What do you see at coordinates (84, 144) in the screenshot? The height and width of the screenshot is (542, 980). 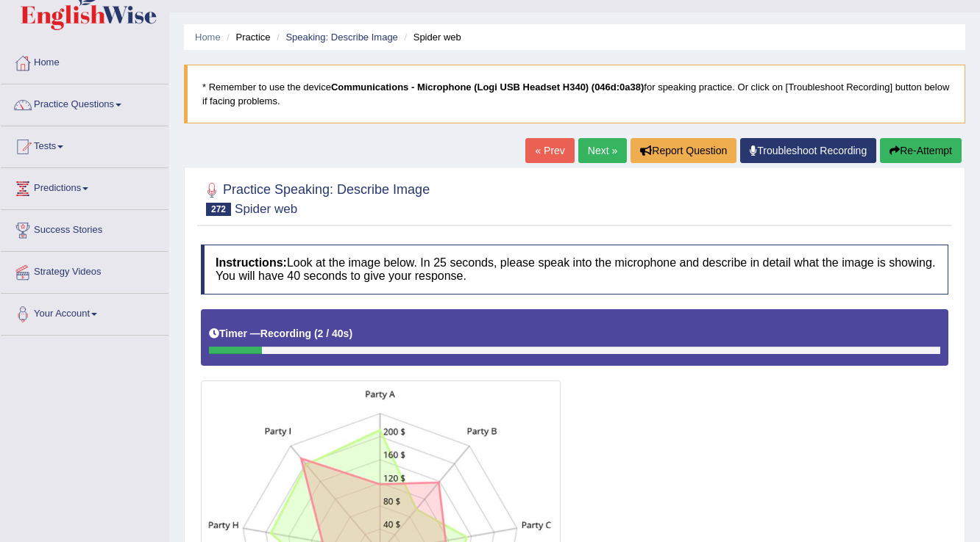 I see `a: Tests` at bounding box center [84, 144].